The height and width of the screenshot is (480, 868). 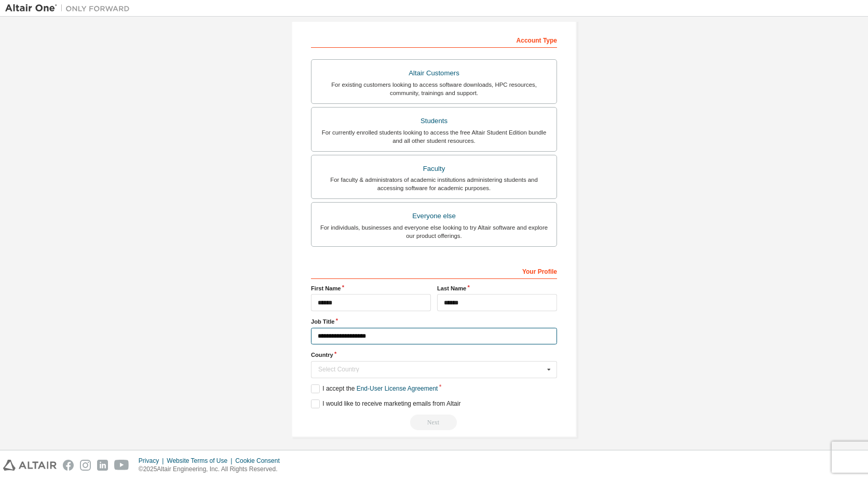 I want to click on img: Altair One, so click(x=70, y=8).